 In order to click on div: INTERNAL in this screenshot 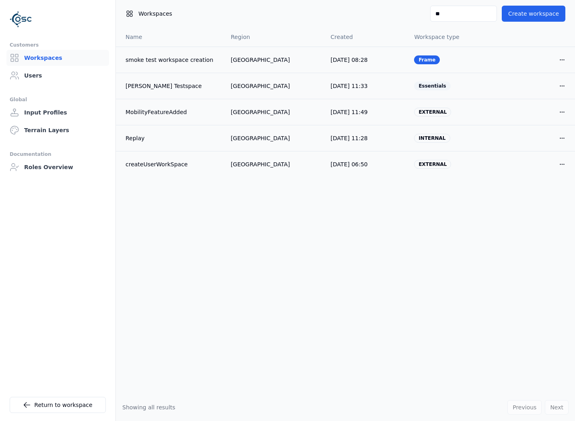, I will do `click(431, 138)`.